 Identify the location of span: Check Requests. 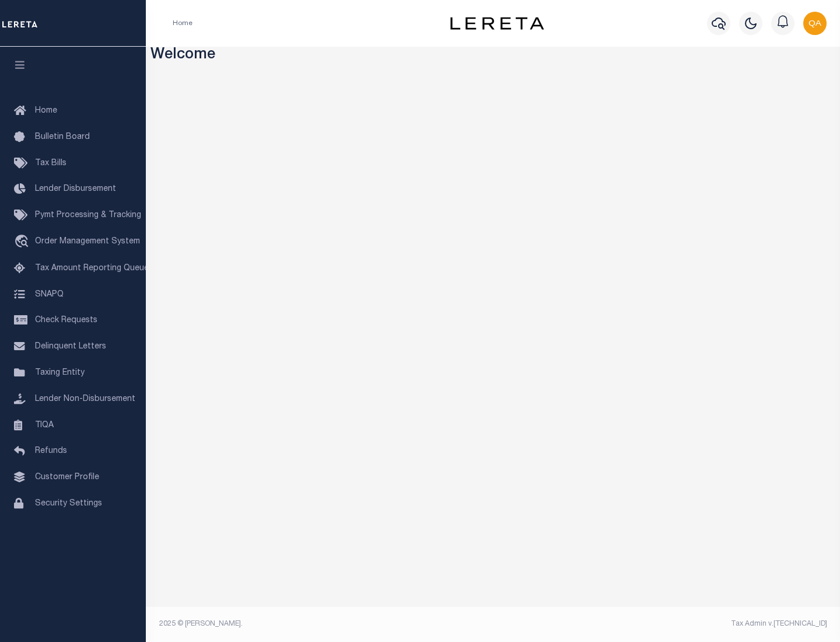
(66, 320).